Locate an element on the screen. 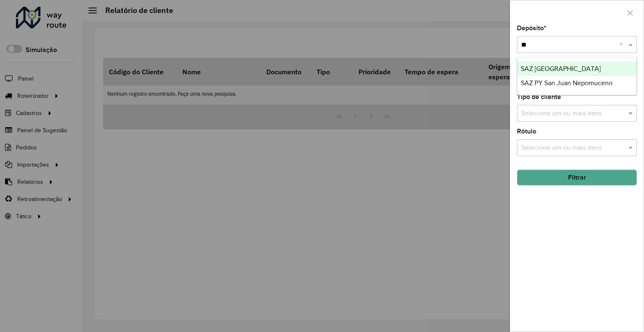 The height and width of the screenshot is (332, 644). span: SAZ PY San Juan Nepomuceno is located at coordinates (567, 83).